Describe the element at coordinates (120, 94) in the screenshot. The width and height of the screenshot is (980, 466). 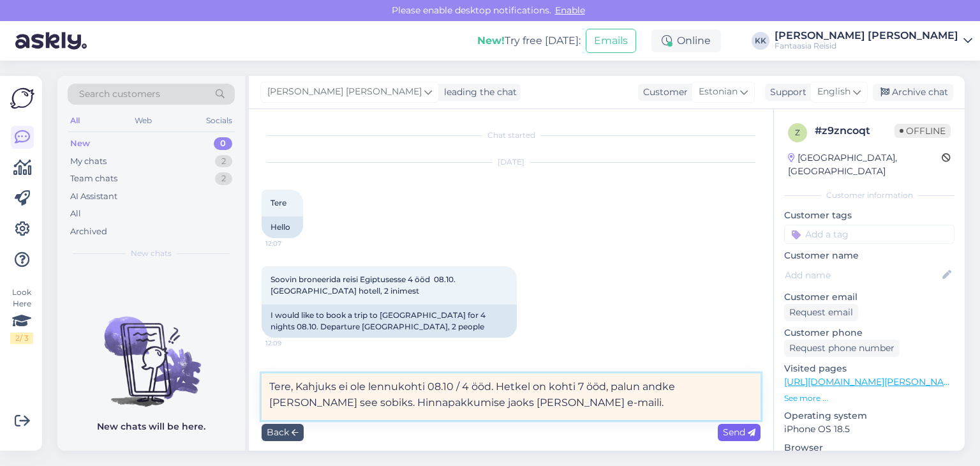
I see `span: Search customers` at that location.